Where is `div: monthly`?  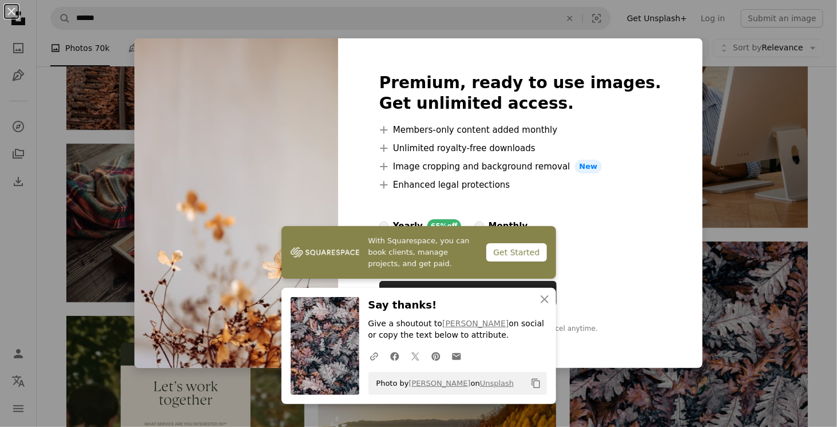 div: monthly is located at coordinates (508, 226).